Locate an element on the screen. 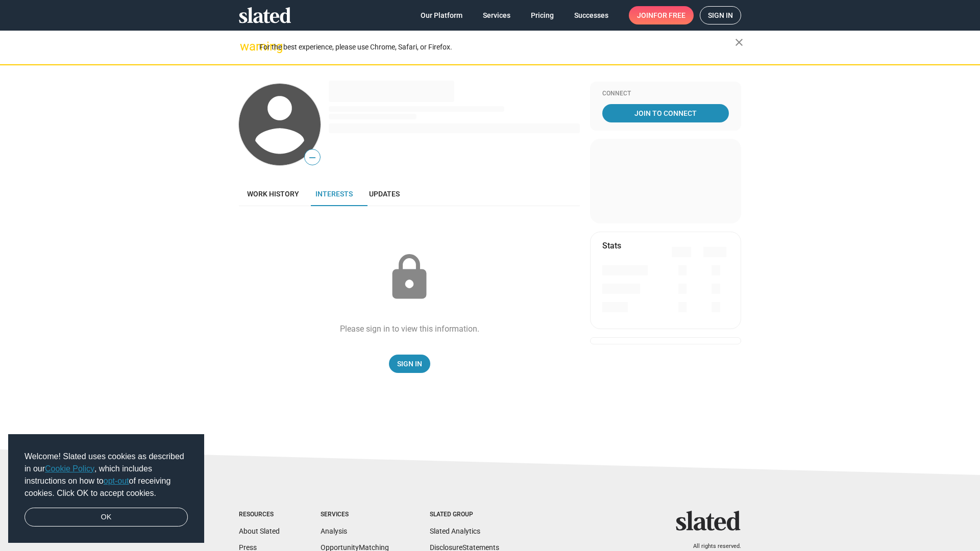 This screenshot has width=980, height=551. a: Sign in is located at coordinates (720, 15).